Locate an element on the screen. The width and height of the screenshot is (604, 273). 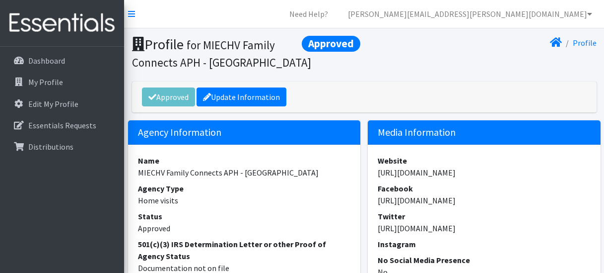
p: Edit My Profile is located at coordinates (53, 104).